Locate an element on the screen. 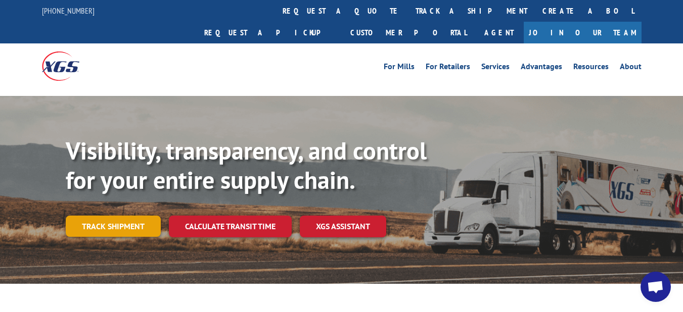  a: Open chat is located at coordinates (655, 287).